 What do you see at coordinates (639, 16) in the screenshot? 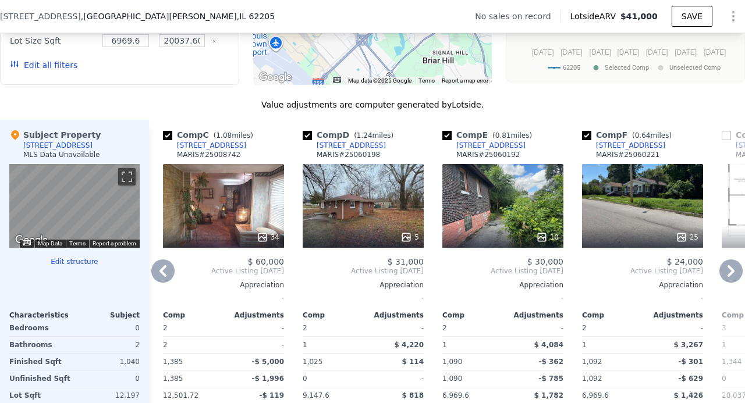
I see `span: $41,000` at bounding box center [639, 16].